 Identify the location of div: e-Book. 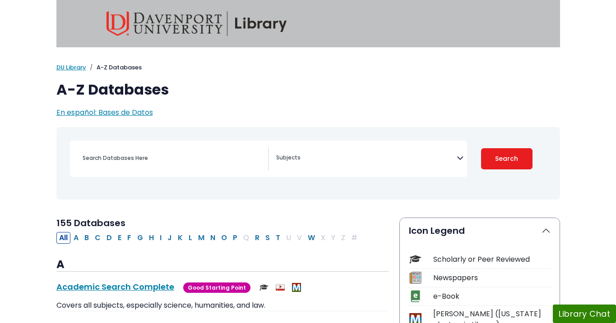
(492, 297).